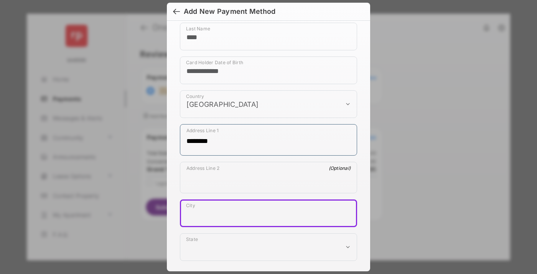  What do you see at coordinates (269, 213) in the screenshot?
I see `div: payment_method_screening[postal_addresses][locality]` at bounding box center [269, 213].